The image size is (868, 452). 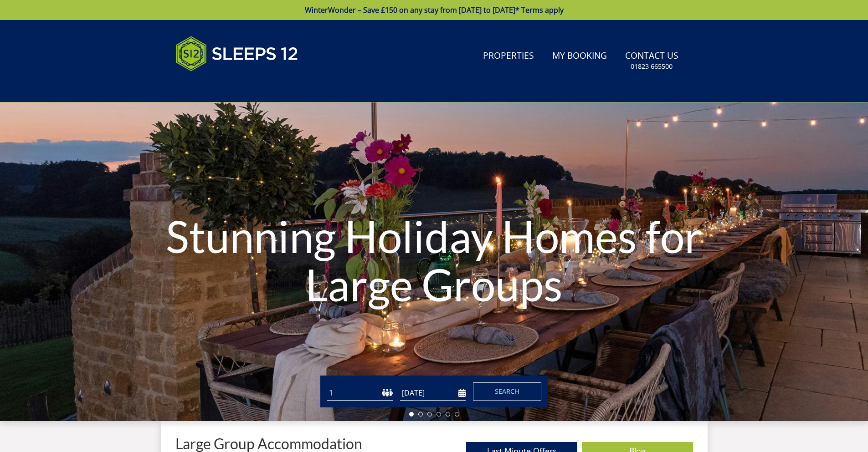 What do you see at coordinates (434, 260) in the screenshot?
I see `h1: Stunning Holiday Homes for Large Groups` at bounding box center [434, 260].